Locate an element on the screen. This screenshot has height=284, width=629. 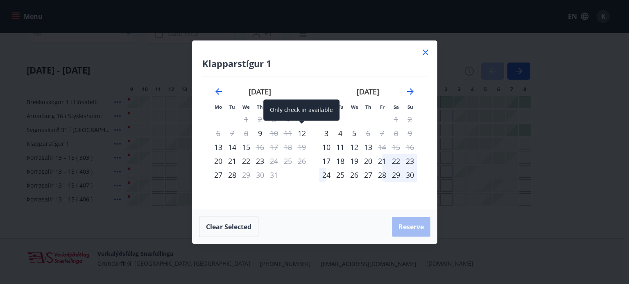
td: Choose Thursday, November 20, 2025 as your check-in date. It’s available. is located at coordinates (368, 161).